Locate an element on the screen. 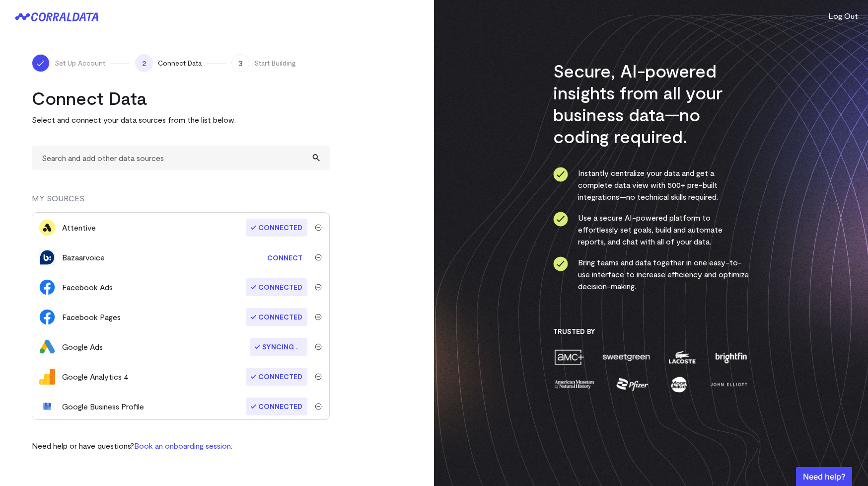 The image size is (868, 486). img: sweetgreen-1d1fb32c.png is located at coordinates (626, 357).